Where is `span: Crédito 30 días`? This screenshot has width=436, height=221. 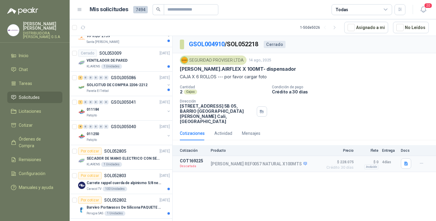 span: Crédito 30 días is located at coordinates (338, 168).